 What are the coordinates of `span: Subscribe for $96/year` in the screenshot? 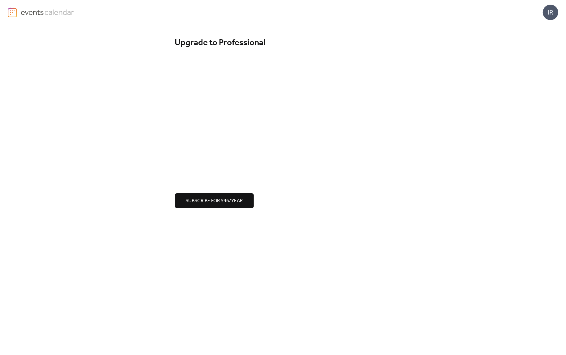 It's located at (214, 201).